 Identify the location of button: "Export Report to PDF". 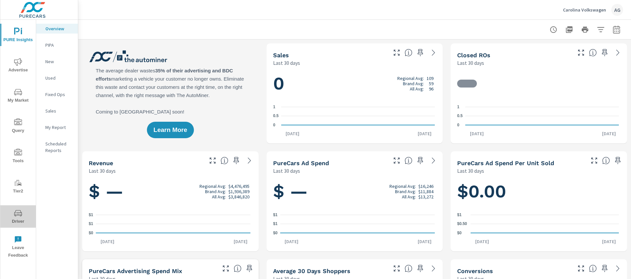
(569, 30).